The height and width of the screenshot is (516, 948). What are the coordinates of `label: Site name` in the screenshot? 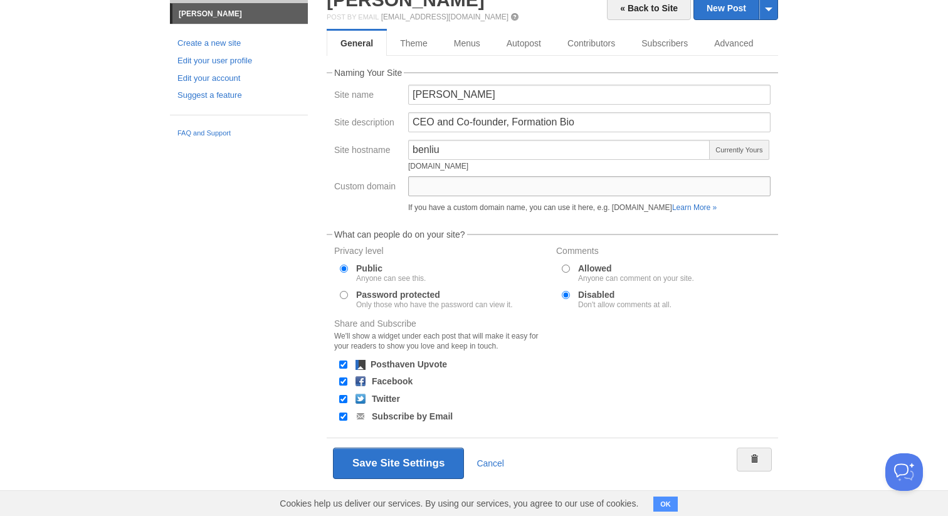 It's located at (367, 96).